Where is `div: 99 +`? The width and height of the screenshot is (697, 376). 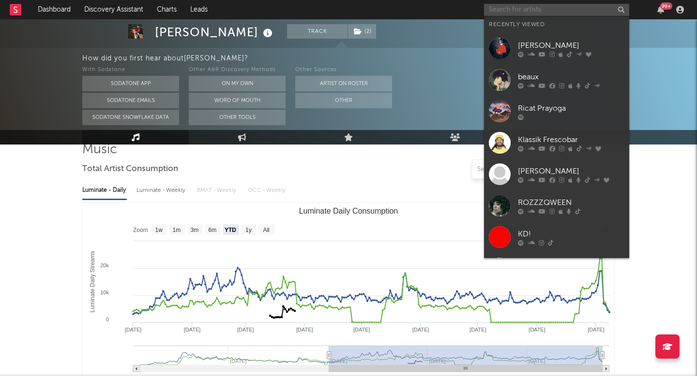 div: 99 + is located at coordinates (666, 6).